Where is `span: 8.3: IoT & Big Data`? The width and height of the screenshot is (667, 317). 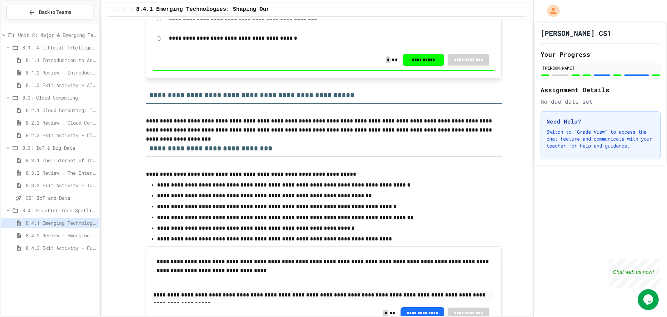 span: 8.3: IoT & Big Data is located at coordinates (59, 147).